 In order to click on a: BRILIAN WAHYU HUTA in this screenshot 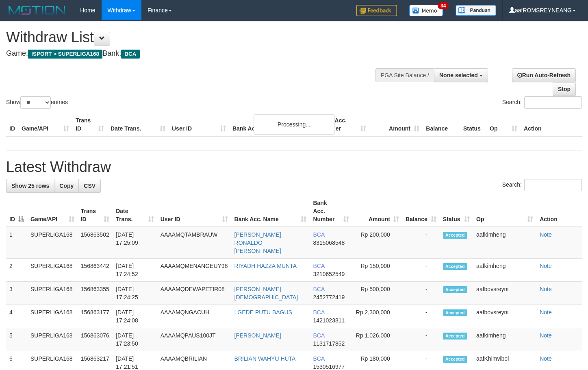, I will do `click(265, 359)`.